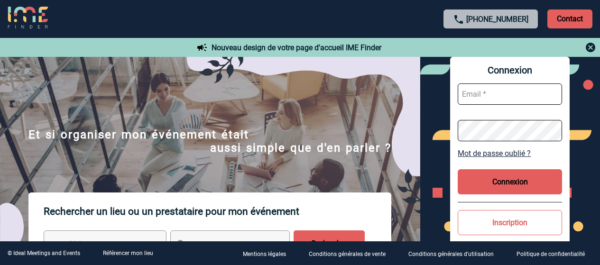 Image resolution: width=600 pixels, height=265 pixels. What do you see at coordinates (268, 253) in the screenshot?
I see `a: Mentions légales` at bounding box center [268, 253].